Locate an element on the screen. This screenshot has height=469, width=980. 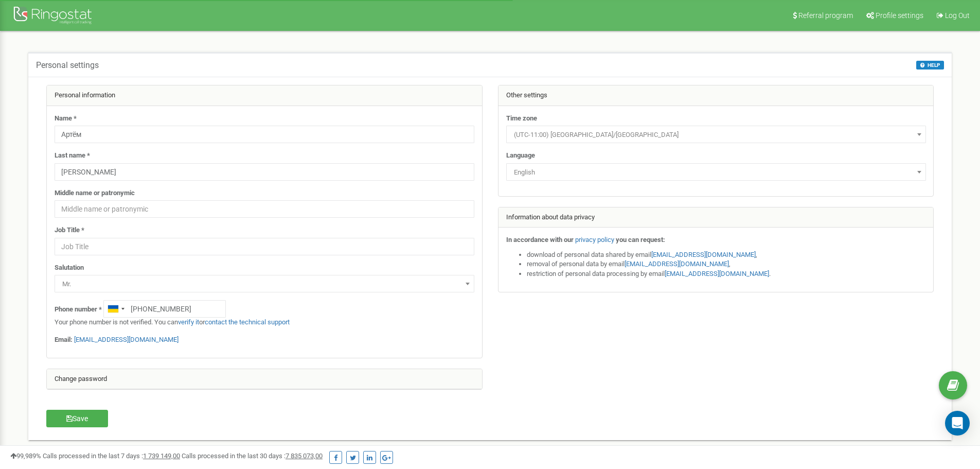
strong: Email: is located at coordinates (63, 339).